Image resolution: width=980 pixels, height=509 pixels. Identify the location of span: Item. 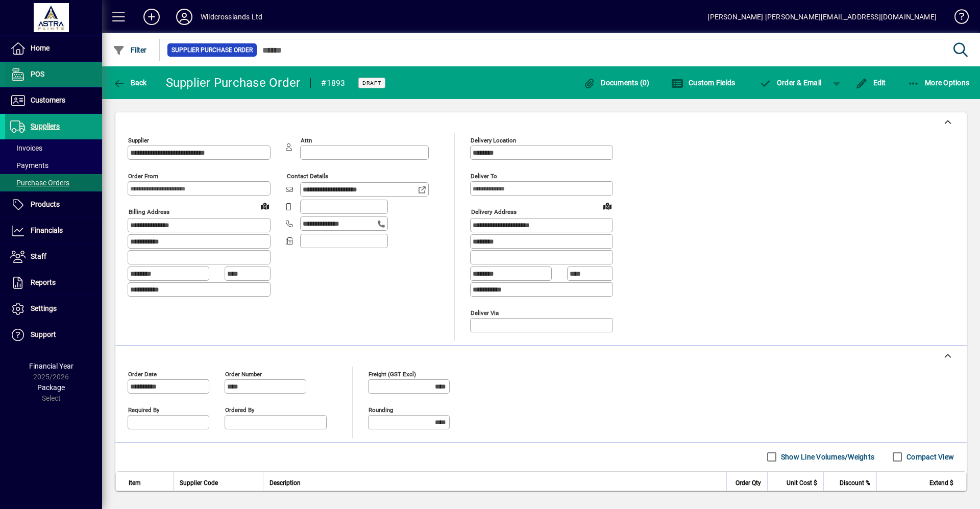
(135, 483).